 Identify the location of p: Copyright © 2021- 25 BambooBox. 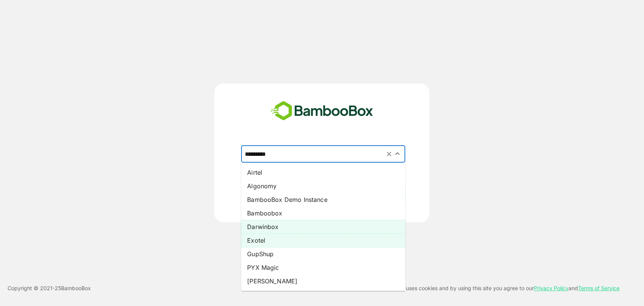
(49, 288).